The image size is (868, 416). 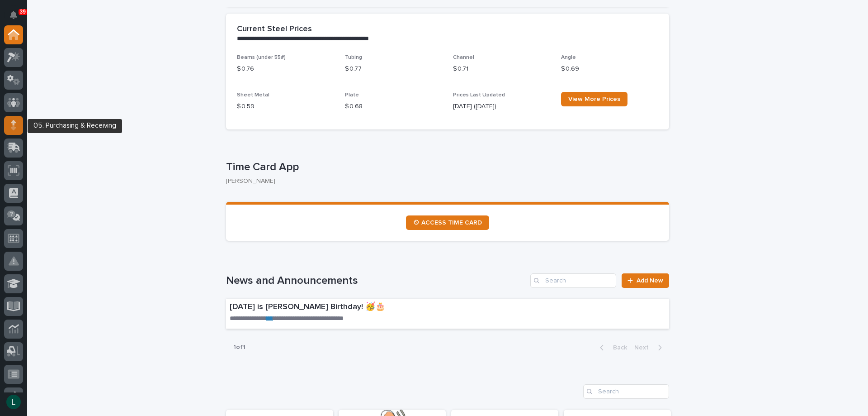 I want to click on p: $ 0.76, so click(x=285, y=69).